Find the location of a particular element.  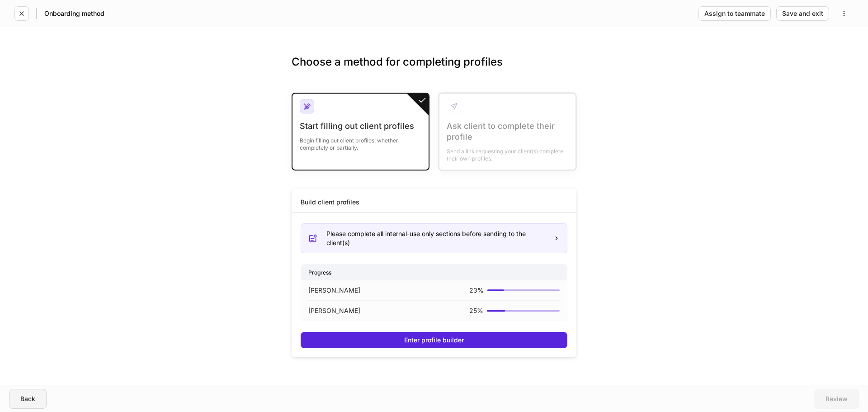

p: 25 % is located at coordinates (476, 310).